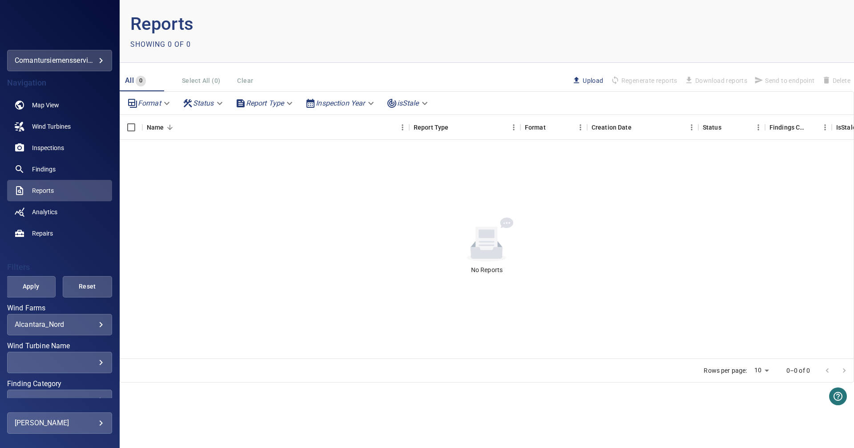 The width and height of the screenshot is (854, 448). Describe the element at coordinates (60, 212) in the screenshot. I see `a: analytics noActive` at that location.